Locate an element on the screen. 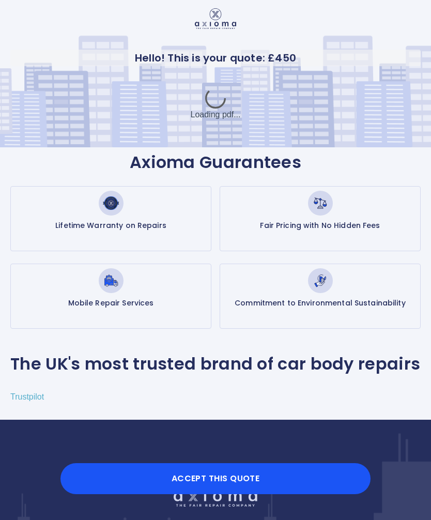 Image resolution: width=431 pixels, height=520 pixels. p: Commitment to Environmental Sustainability is located at coordinates (320, 303).